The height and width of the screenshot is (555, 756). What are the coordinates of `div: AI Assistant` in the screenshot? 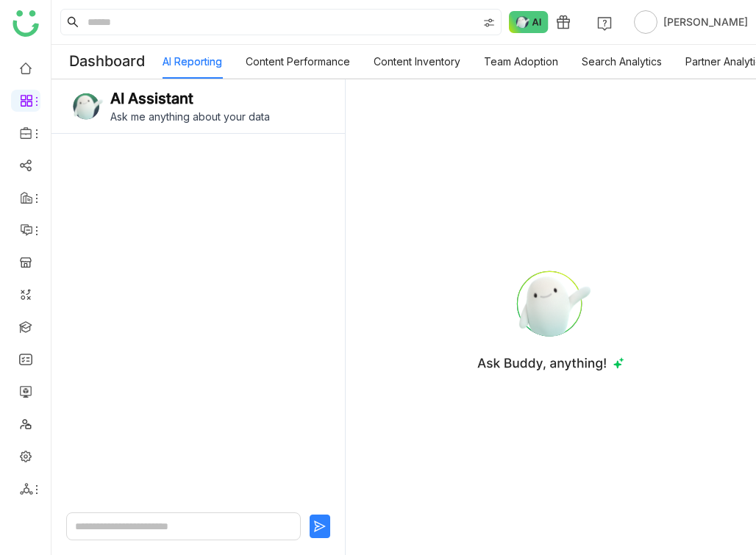 It's located at (152, 99).